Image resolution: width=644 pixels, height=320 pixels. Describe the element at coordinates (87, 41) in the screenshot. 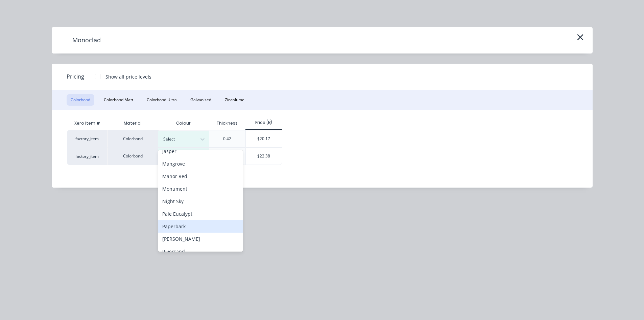

I see `h4: Monoclad` at that location.